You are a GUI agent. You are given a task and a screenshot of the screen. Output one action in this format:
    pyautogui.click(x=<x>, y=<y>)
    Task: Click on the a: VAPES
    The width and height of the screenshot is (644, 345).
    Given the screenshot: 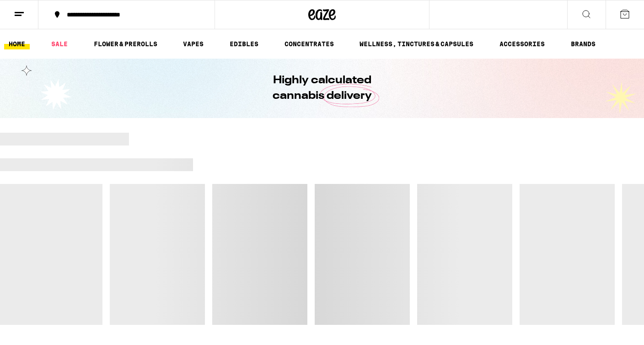 What is the action you would take?
    pyautogui.click(x=193, y=44)
    